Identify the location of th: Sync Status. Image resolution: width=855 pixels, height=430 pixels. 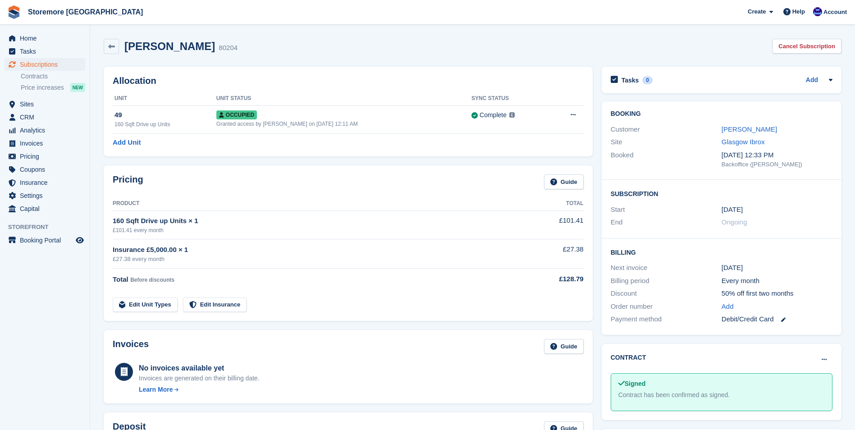
(510, 99).